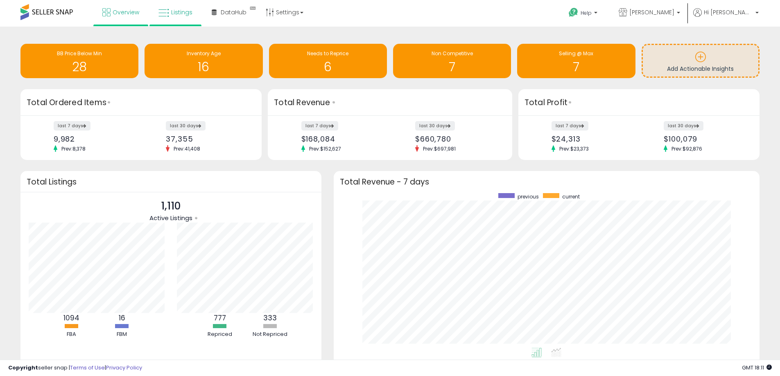 Image resolution: width=780 pixels, height=376 pixels. Describe the element at coordinates (141, 103) in the screenshot. I see `h3: Total Ordered Items` at that location.